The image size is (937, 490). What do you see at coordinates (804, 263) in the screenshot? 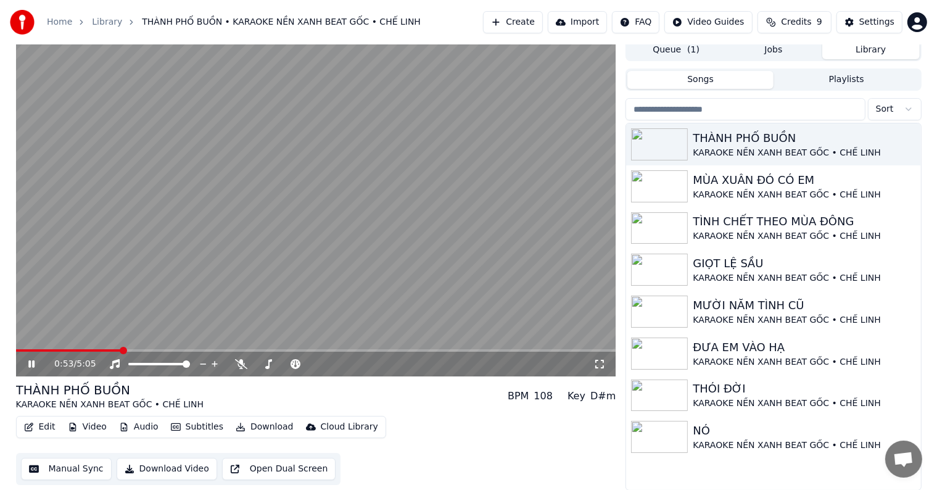
I see `div: GIỌT LỆ SẦU` at bounding box center [804, 263].